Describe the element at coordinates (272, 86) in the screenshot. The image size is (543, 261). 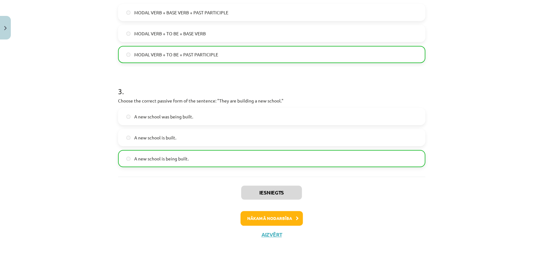
I see `h1: 3 .` at that location.